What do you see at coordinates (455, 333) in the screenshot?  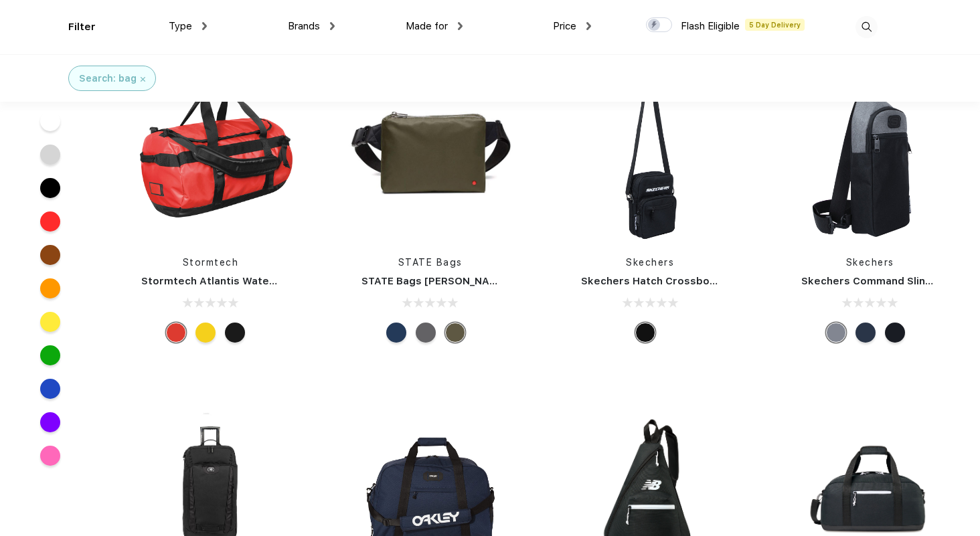 I see `div: Olive` at bounding box center [455, 333].